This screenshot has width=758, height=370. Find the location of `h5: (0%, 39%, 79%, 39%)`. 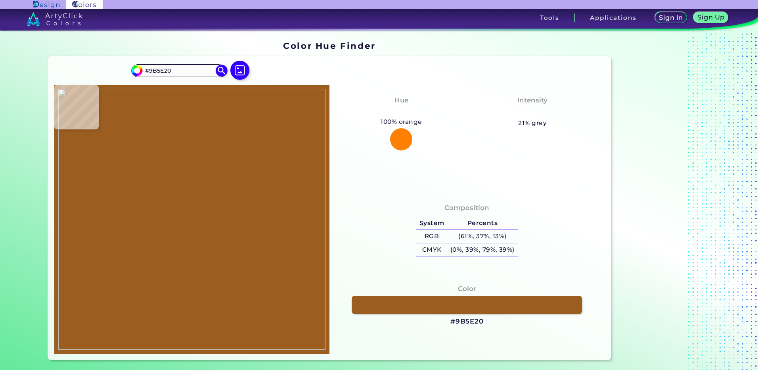

h5: (0%, 39%, 79%, 39%) is located at coordinates (482, 249).